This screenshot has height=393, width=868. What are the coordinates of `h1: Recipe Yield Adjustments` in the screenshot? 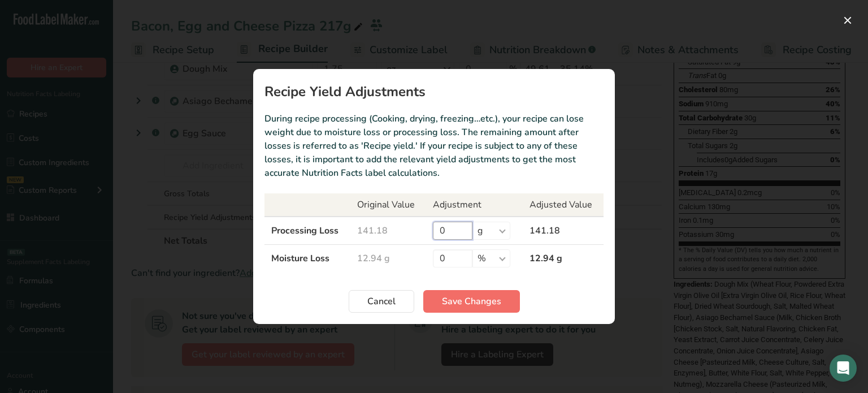 It's located at (434, 92).